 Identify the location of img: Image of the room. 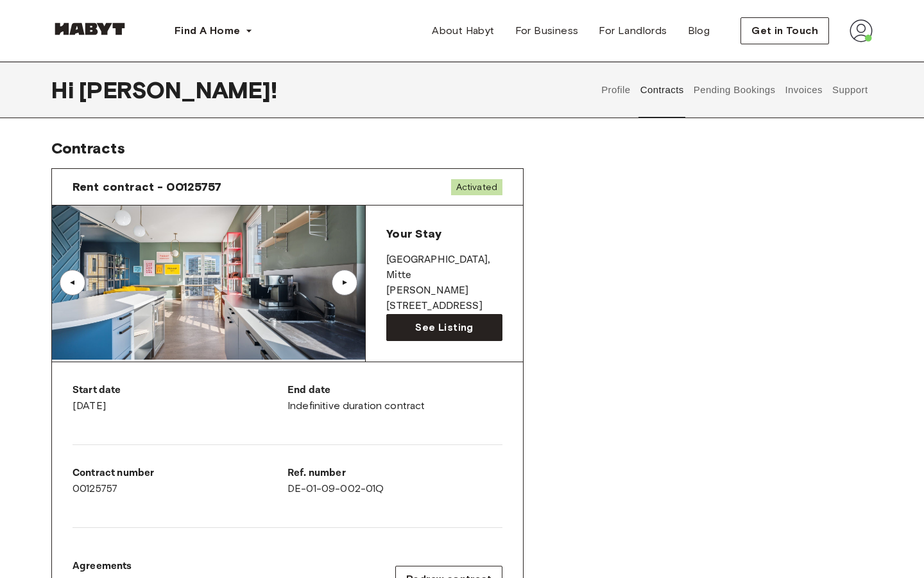
(208, 282).